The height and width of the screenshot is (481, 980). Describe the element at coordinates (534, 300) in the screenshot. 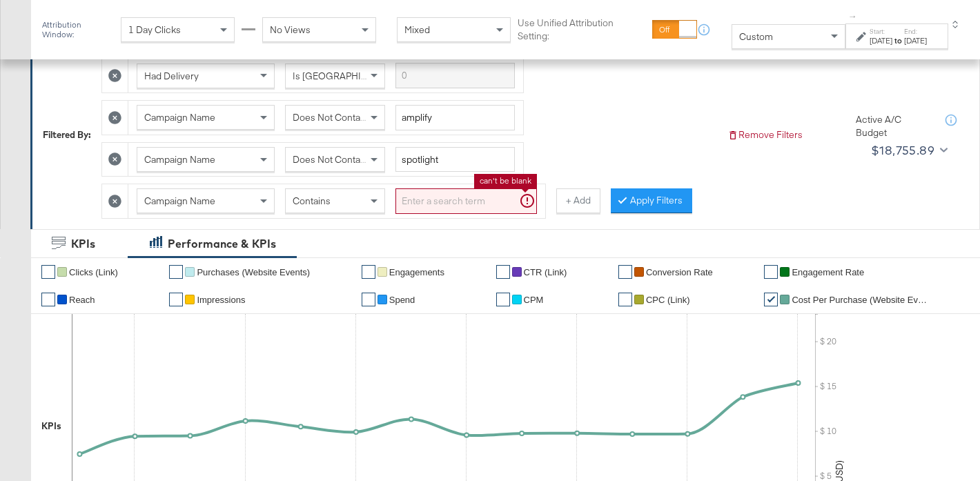

I see `span: CPM` at that location.